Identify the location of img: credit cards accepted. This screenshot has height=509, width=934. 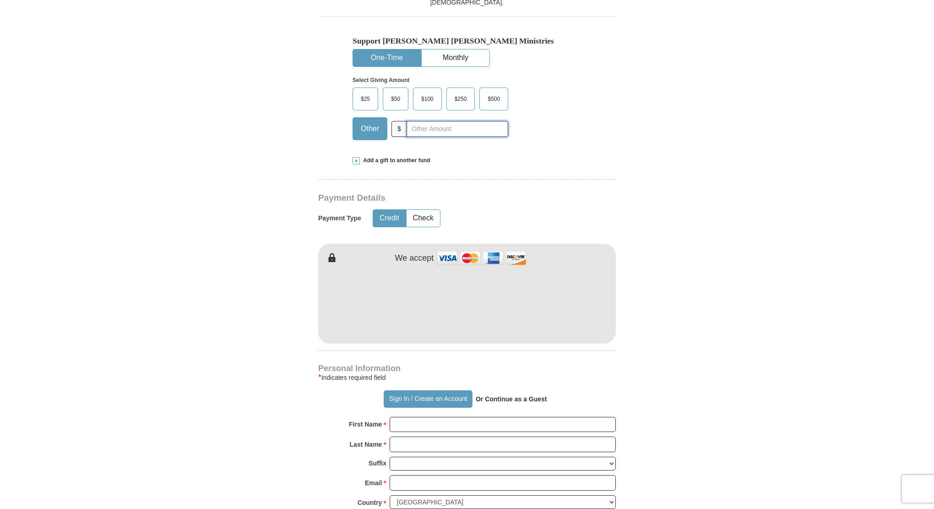
(482, 258).